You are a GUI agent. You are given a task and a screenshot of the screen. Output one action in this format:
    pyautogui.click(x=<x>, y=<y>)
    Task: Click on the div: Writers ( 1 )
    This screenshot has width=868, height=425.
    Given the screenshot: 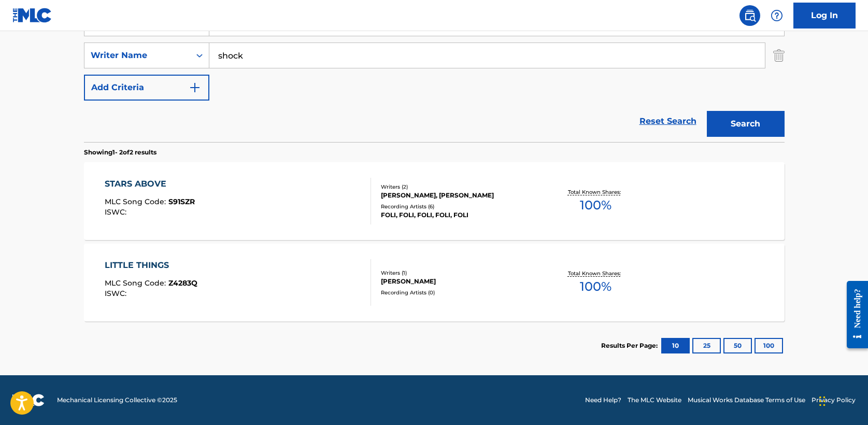 What is the action you would take?
    pyautogui.click(x=459, y=272)
    